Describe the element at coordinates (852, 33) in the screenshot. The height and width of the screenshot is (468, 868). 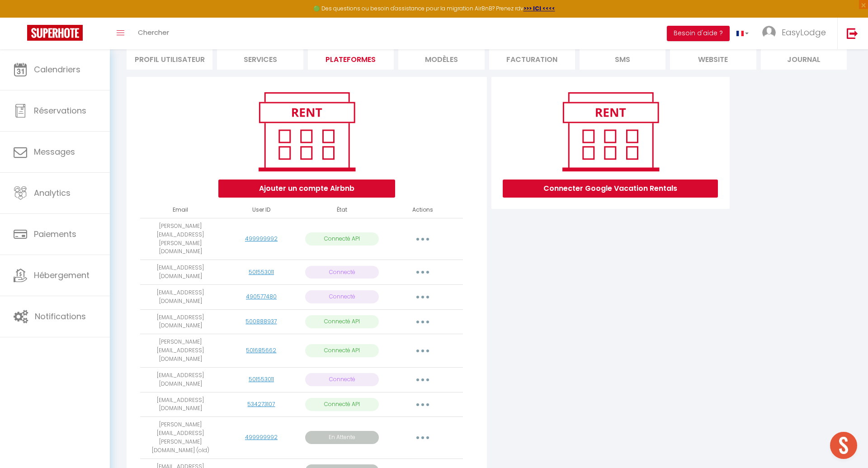
I see `img: logout` at that location.